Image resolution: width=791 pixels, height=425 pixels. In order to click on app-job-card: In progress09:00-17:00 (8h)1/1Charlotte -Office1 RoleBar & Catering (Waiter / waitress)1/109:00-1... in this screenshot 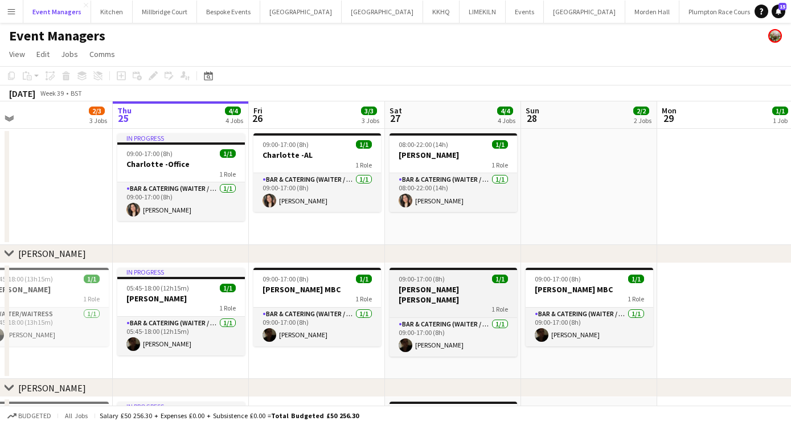, I will do `click(181, 177)`.